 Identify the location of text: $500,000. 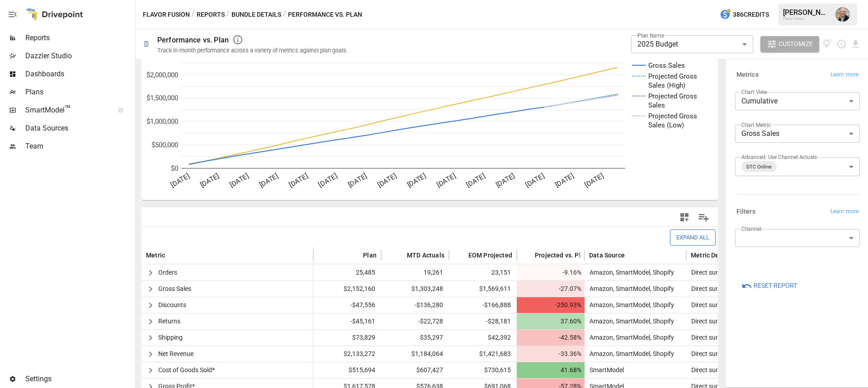
(164, 145).